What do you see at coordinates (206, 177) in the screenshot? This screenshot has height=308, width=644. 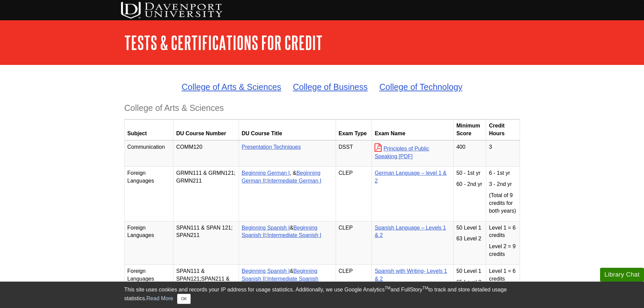 I see `p: GRMN111 & GRMN121; GRMN211` at bounding box center [206, 177].